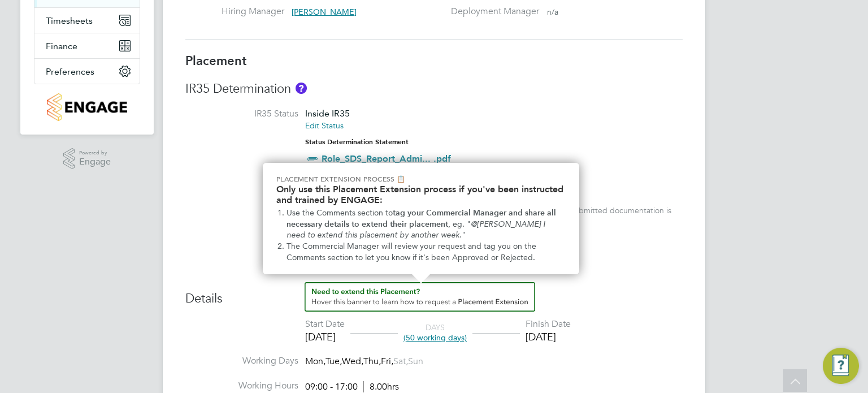 The width and height of the screenshot is (868, 393). I want to click on a: Go to home page, so click(87, 107).